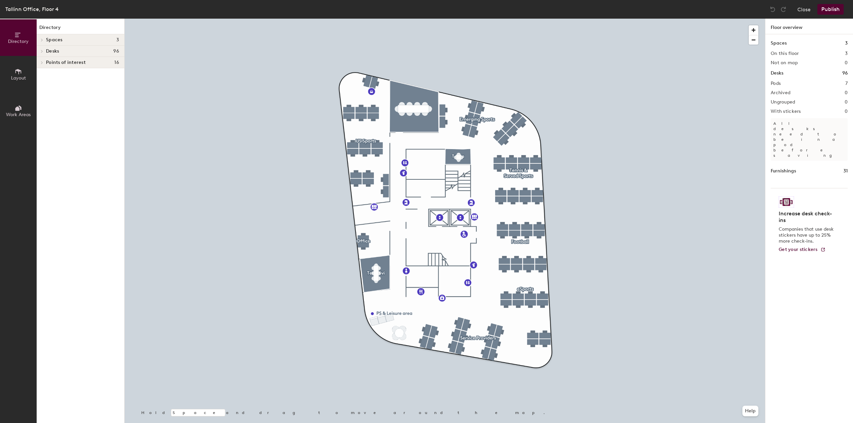 The width and height of the screenshot is (853, 423). What do you see at coordinates (784, 63) in the screenshot?
I see `h2: Not on map` at bounding box center [784, 63].